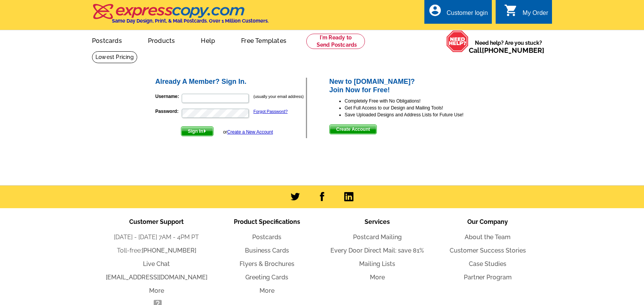 Image resolution: width=644 pixels, height=305 pixels. I want to click on a: Help, so click(208, 40).